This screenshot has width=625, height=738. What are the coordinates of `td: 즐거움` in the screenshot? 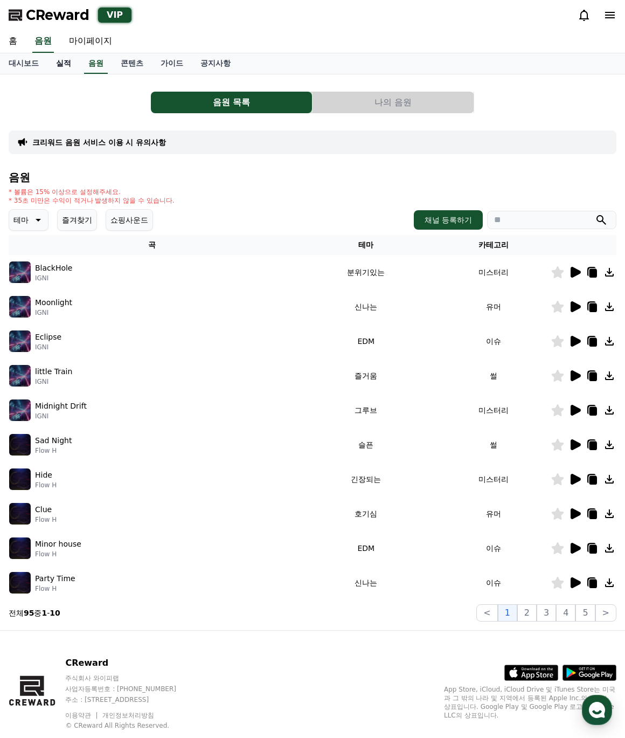 It's located at (366, 375).